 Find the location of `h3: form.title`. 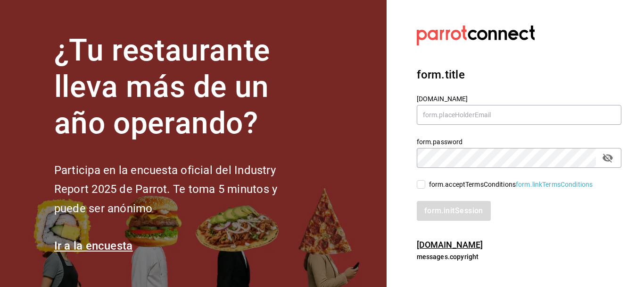

h3: form.title is located at coordinates (519, 75).